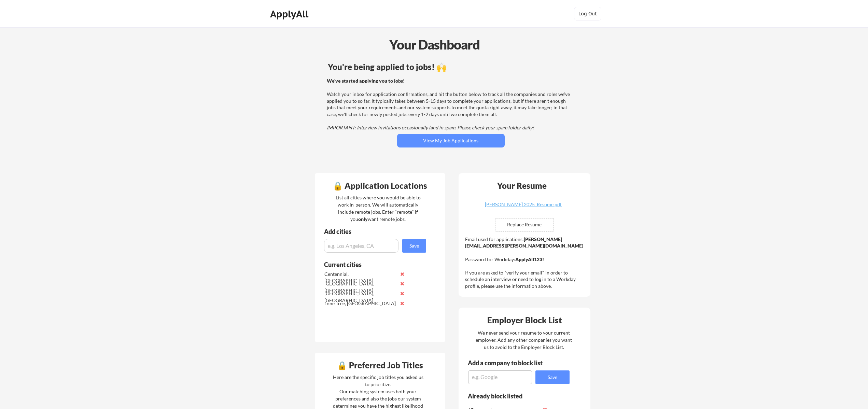  I want to click on button: Log Out, so click(588, 14).